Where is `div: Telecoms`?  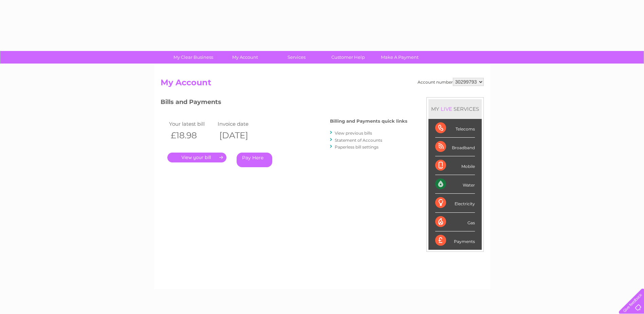
div: Telecoms is located at coordinates (455, 128).